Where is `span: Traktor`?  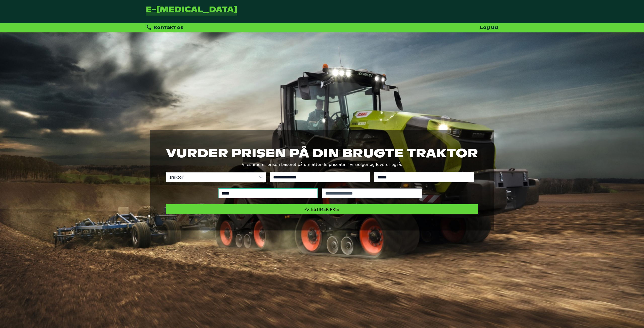 span: Traktor is located at coordinates (211, 178).